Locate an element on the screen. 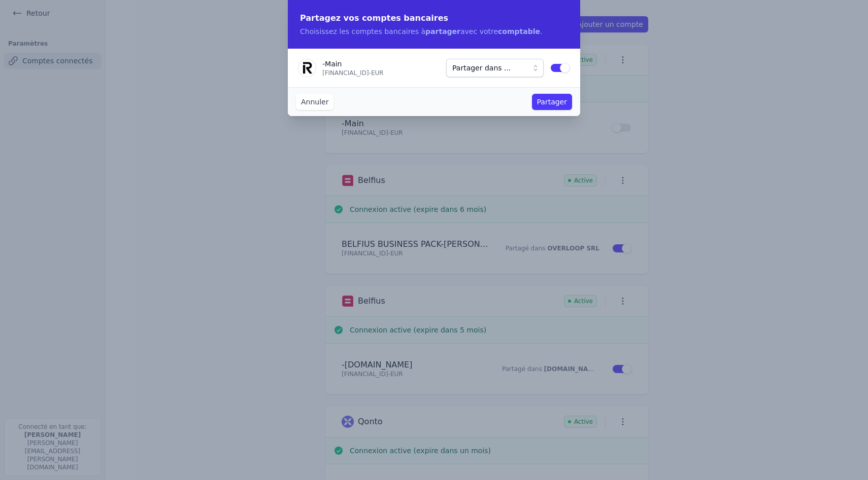 The height and width of the screenshot is (480, 868). strong: partager is located at coordinates (443, 32).